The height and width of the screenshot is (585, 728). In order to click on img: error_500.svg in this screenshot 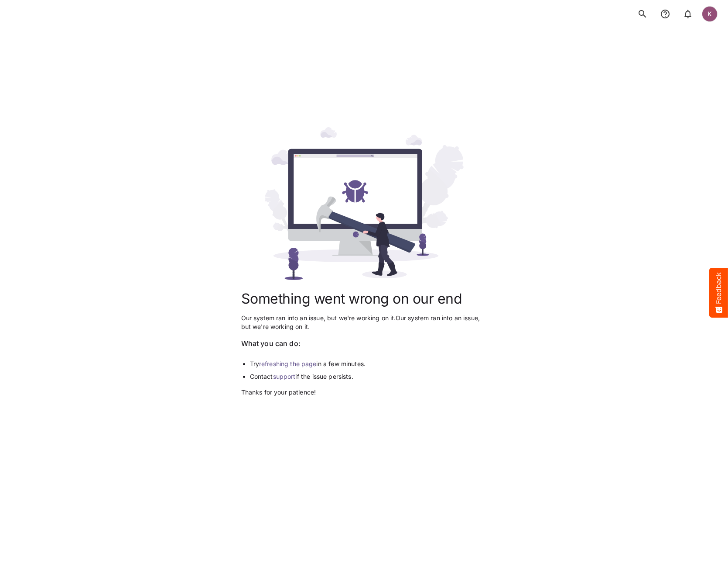, I will do `click(364, 203)`.